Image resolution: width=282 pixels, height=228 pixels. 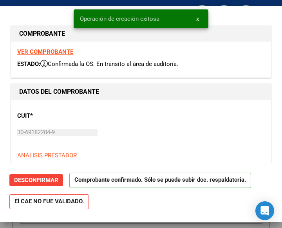 I want to click on span: x, so click(x=198, y=19).